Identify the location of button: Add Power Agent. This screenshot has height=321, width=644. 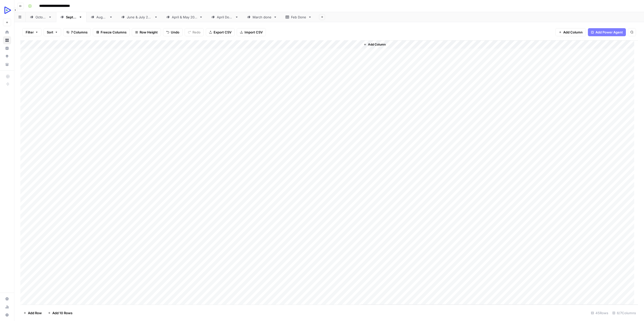
(607, 32).